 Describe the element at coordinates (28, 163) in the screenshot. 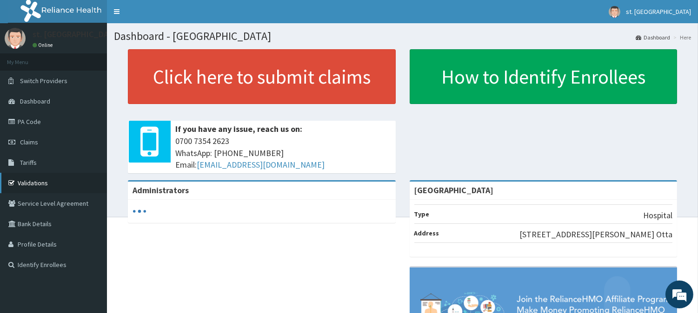

I see `span: Tariffs` at that location.